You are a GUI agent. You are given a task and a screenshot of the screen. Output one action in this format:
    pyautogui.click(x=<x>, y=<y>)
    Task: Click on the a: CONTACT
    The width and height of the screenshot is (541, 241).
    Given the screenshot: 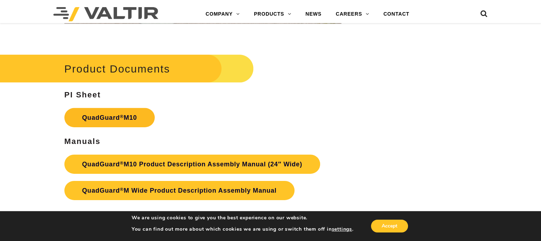 What is the action you would take?
    pyautogui.click(x=397, y=14)
    